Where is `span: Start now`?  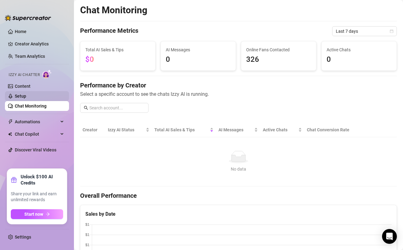
span: Start now is located at coordinates (34, 214).